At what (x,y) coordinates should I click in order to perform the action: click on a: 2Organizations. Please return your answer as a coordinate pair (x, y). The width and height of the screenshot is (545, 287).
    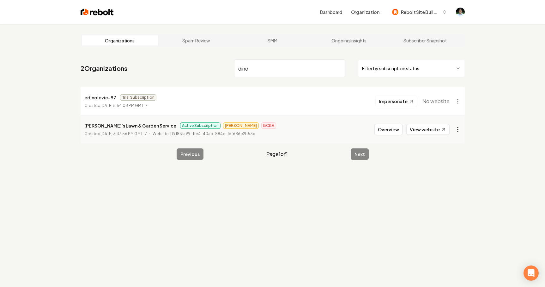
    Looking at the image, I should click on (104, 68).